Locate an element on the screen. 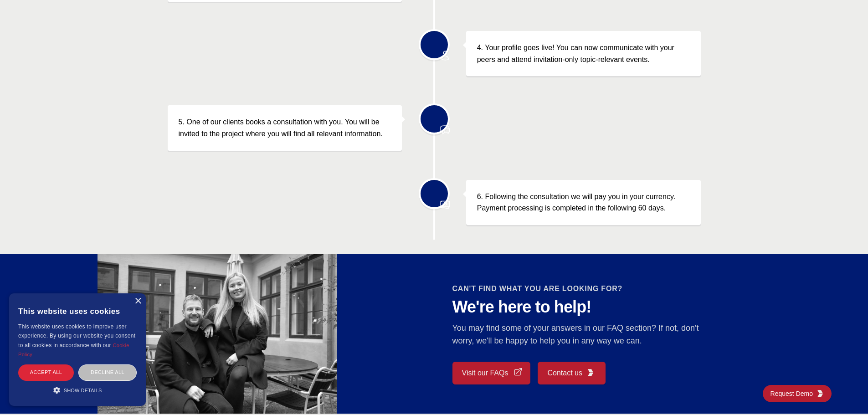  a: Cookie Policy is located at coordinates (74, 350).